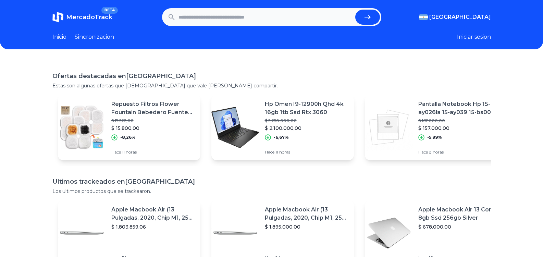 This screenshot has width=543, height=257. What do you see at coordinates (436, 127) in the screenshot?
I see `a: Featured imagePantalla Notebook Hp 15-ay026la 15-ay039 15-bs007la$ 167.000,00$ 157.000,00-5,99%Ha...` at bounding box center [436, 127].